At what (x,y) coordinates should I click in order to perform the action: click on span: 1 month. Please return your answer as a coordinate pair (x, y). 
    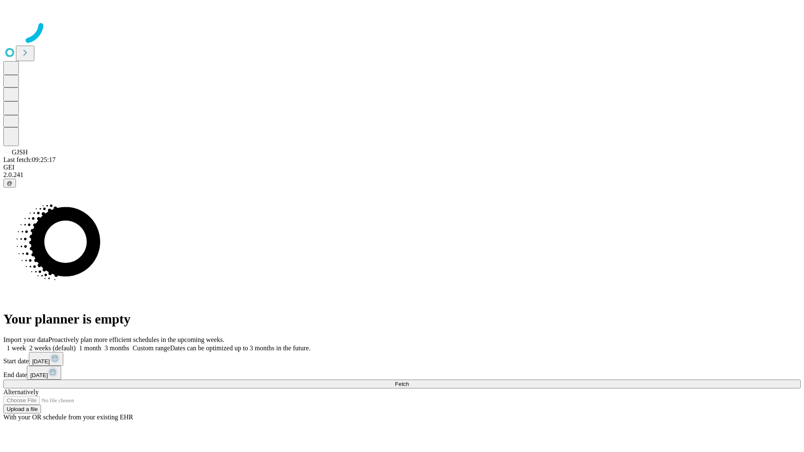
    Looking at the image, I should click on (90, 348).